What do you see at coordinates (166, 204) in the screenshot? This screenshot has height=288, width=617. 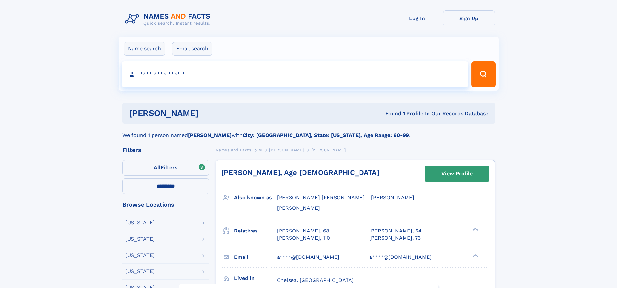 I see `div: Browse Locations` at bounding box center [166, 204].